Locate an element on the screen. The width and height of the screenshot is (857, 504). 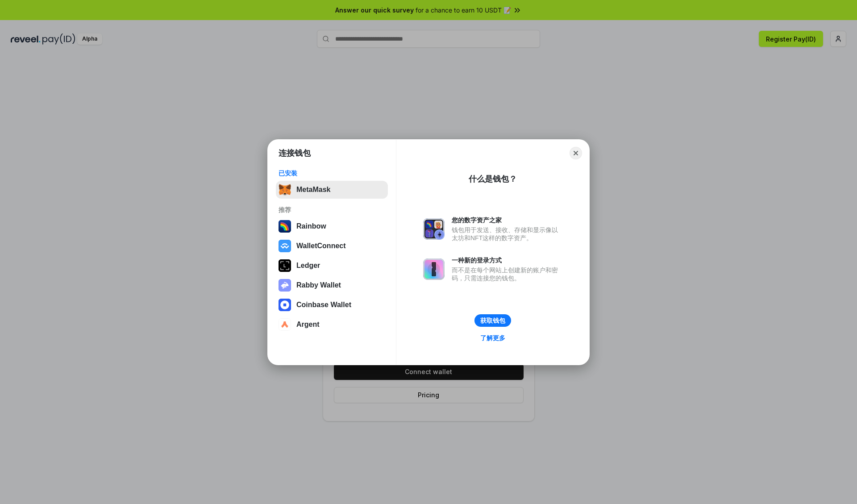
div: 推荐 is located at coordinates (332, 210).